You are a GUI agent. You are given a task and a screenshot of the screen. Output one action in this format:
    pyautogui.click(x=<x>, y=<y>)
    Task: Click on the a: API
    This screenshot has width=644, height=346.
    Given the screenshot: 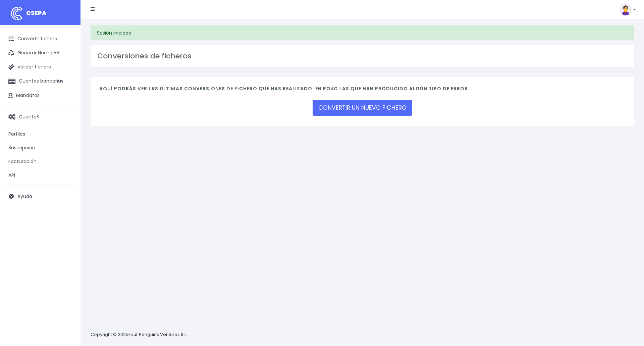 What is the action you would take?
    pyautogui.click(x=40, y=175)
    